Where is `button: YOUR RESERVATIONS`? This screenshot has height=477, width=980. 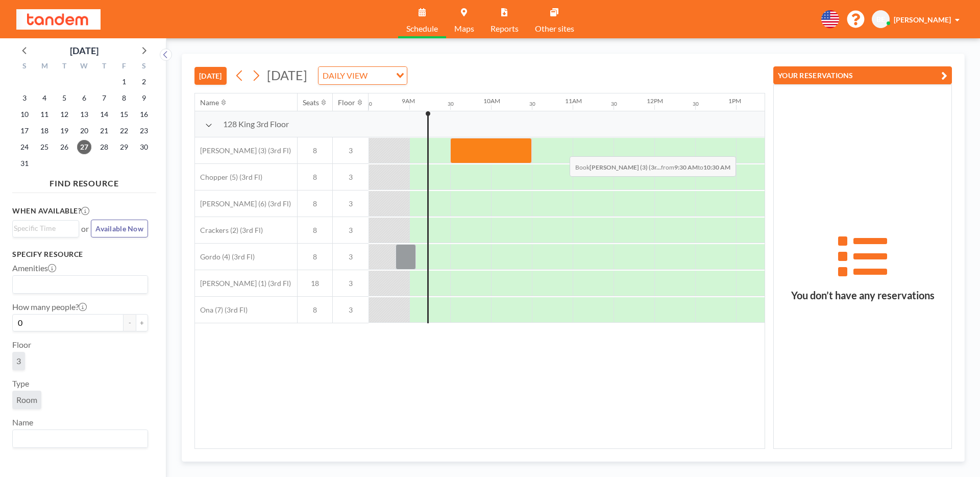
button: YOUR RESERVATIONS is located at coordinates (862, 75).